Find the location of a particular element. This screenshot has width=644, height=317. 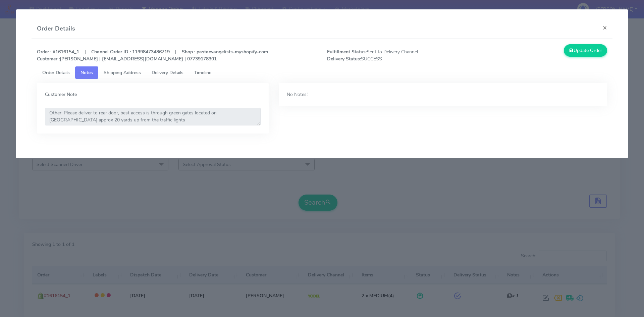

span: Shipping Address is located at coordinates (122, 73).